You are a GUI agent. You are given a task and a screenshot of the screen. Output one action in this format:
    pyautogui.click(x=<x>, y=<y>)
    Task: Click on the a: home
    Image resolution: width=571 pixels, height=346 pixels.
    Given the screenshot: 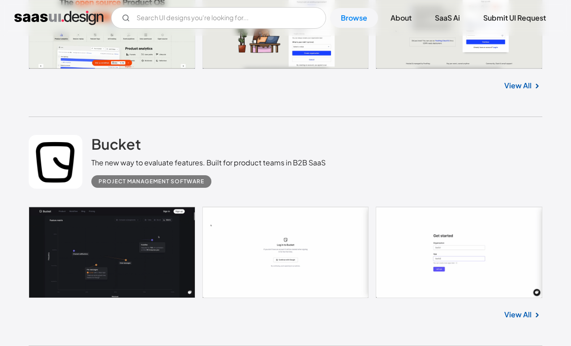 What is the action you would take?
    pyautogui.click(x=59, y=18)
    